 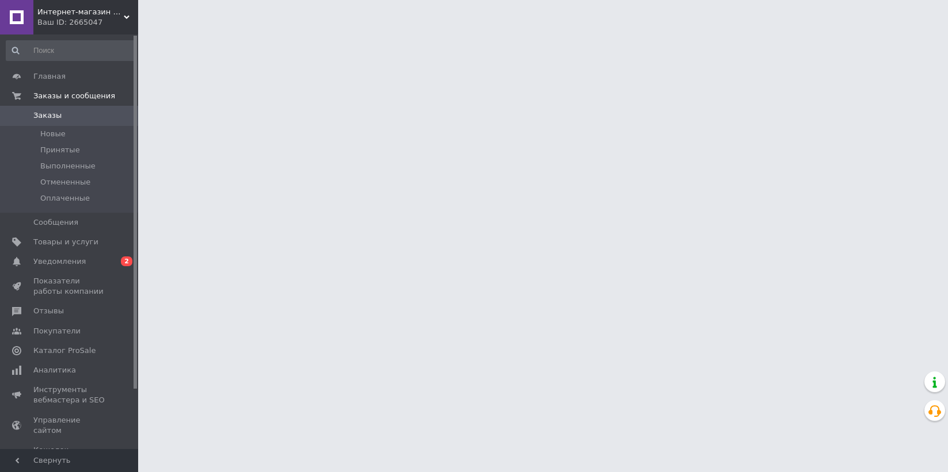 What do you see at coordinates (59, 262) in the screenshot?
I see `span: Уведомления` at bounding box center [59, 262].